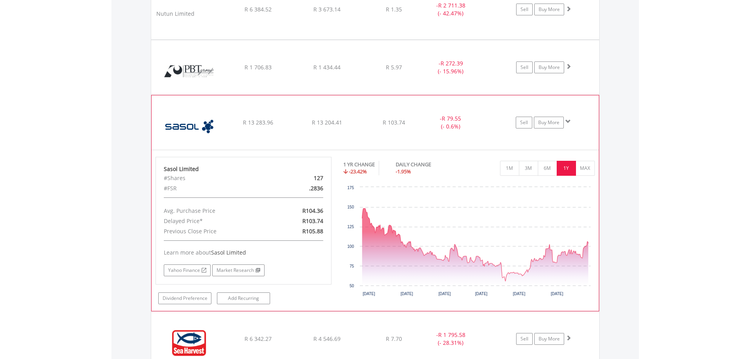  I want to click on div: - (- 0.6%), so click(451, 122).